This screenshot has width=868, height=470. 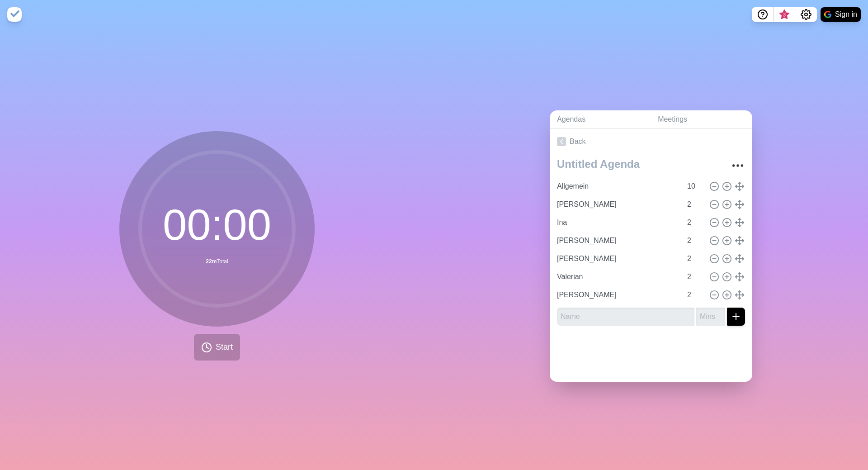 What do you see at coordinates (784, 14) in the screenshot?
I see `button: What’s new` at bounding box center [784, 14].